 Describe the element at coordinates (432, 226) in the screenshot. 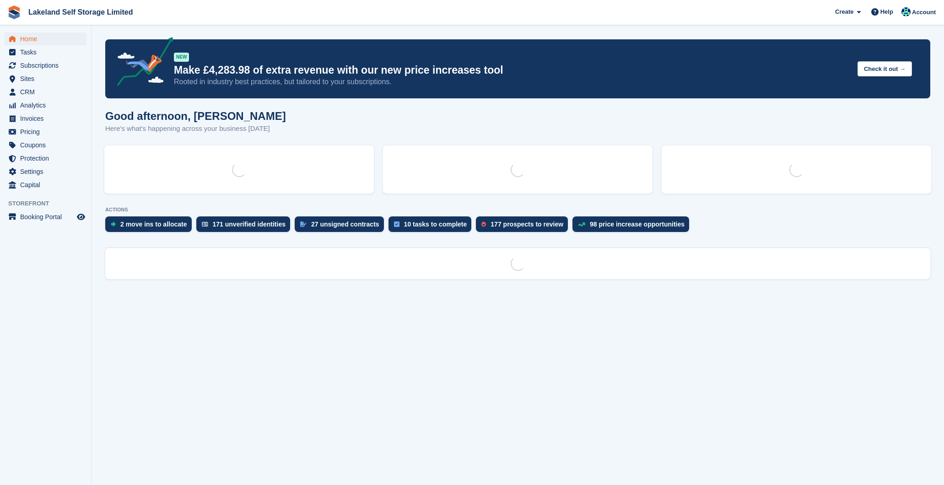

I see `a: 10 tasks to complete` at that location.